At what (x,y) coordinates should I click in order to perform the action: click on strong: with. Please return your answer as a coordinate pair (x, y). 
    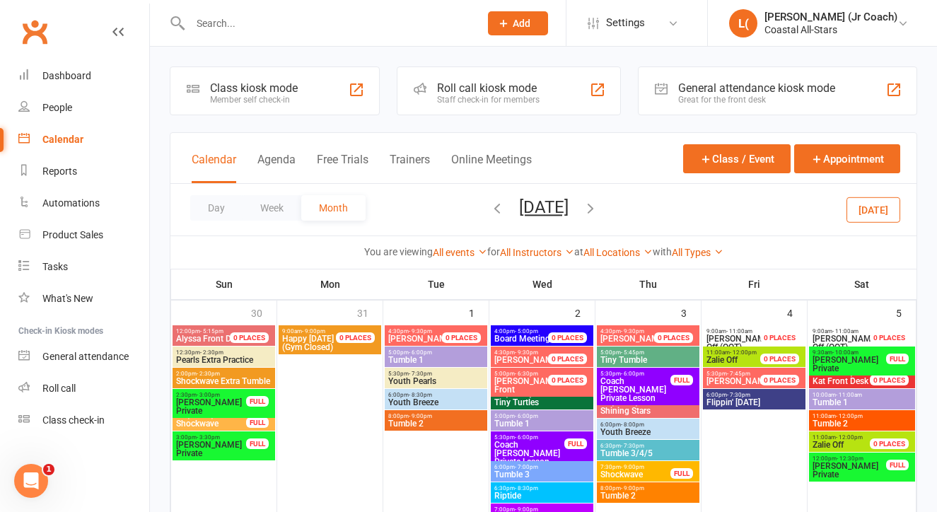
    Looking at the image, I should click on (662, 252).